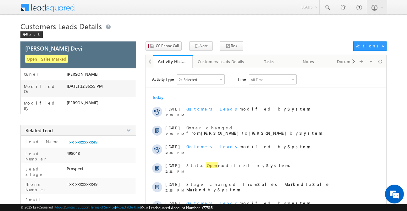  I want to click on button: CC Phone Call, so click(163, 46).